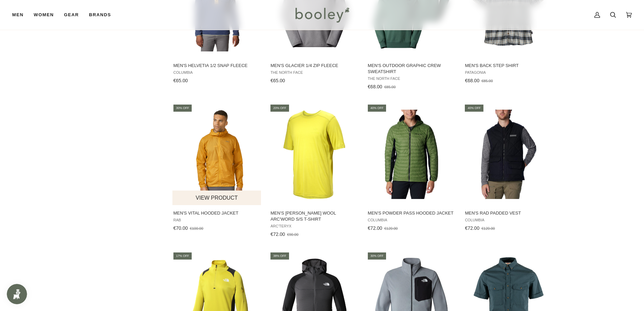  What do you see at coordinates (314, 65) in the screenshot?
I see `span: Men's Glacier 1/4 Zip Fleece` at bounding box center [314, 65].